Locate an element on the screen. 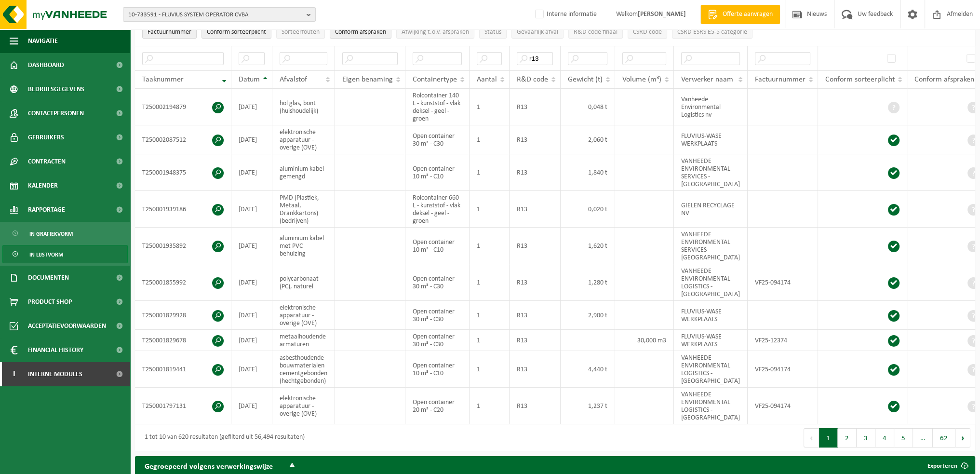 Image resolution: width=980 pixels, height=474 pixels. td: 0,020 t is located at coordinates (588, 209).